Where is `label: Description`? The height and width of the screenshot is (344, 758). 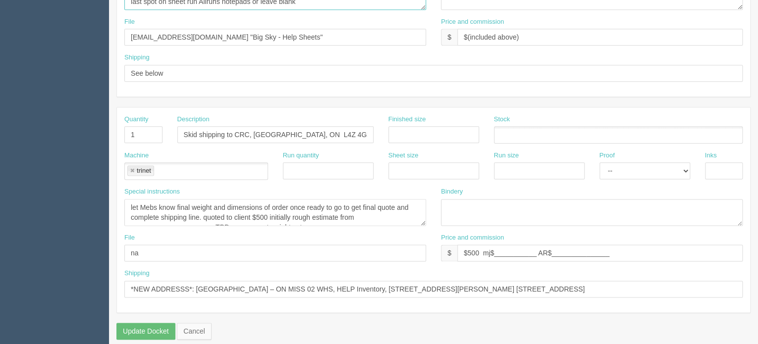
label: Description is located at coordinates (193, 119).